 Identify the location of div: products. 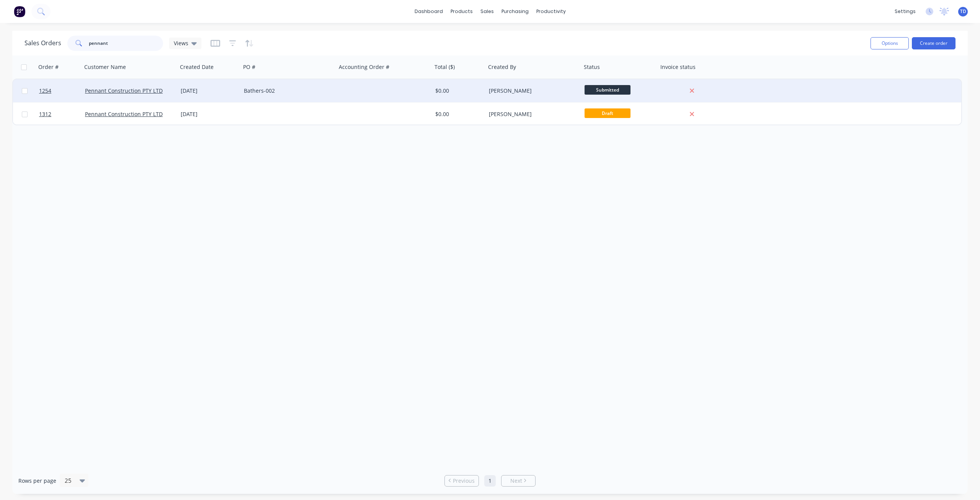
(462, 11).